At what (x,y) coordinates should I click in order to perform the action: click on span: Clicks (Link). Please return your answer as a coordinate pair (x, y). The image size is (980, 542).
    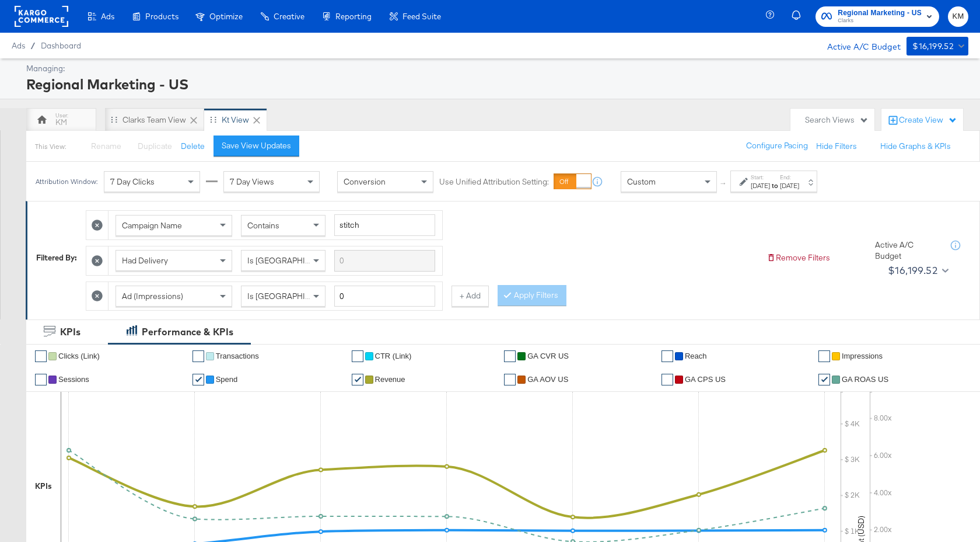
    Looking at the image, I should click on (79, 356).